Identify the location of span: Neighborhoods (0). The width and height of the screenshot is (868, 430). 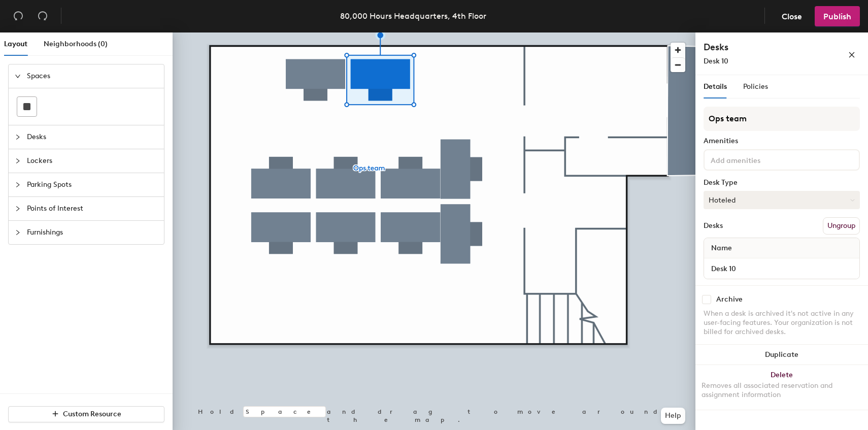
(76, 43).